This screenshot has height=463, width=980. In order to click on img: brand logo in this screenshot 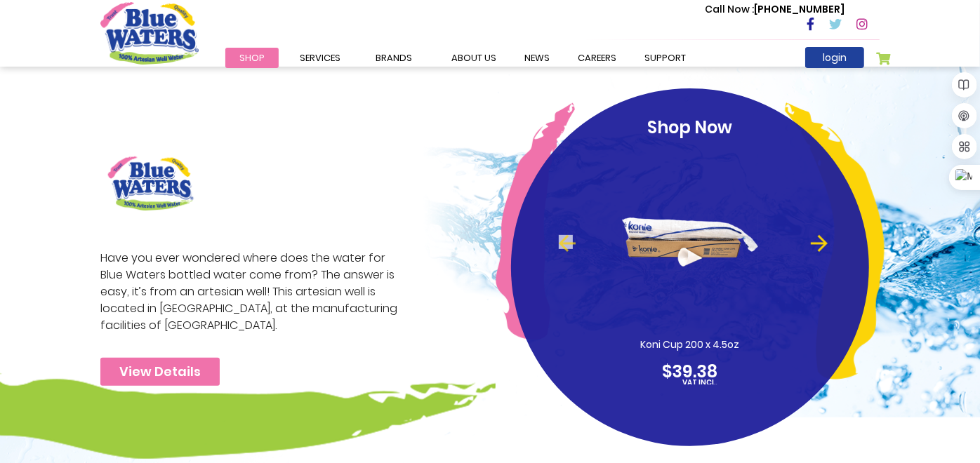, I will do `click(150, 183)`.